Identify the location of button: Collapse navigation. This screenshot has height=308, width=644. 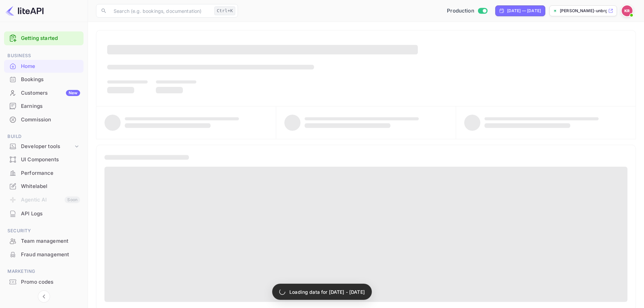
(44, 296).